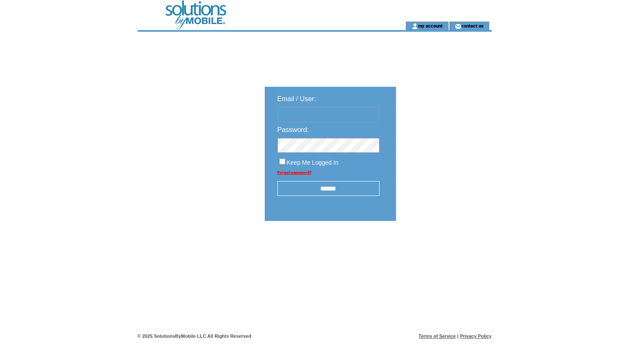 The height and width of the screenshot is (364, 629). I want to click on span: Keep Me Logged In, so click(313, 162).